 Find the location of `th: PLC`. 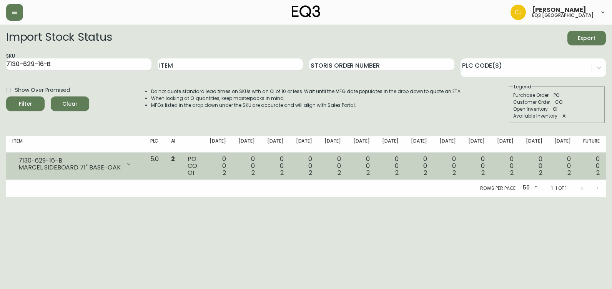

th: PLC is located at coordinates (154, 144).